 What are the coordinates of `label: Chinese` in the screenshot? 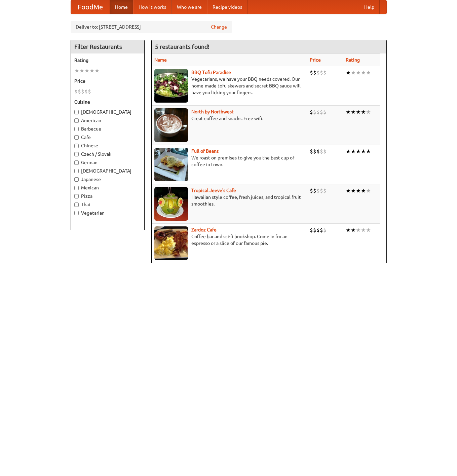 It's located at (108, 146).